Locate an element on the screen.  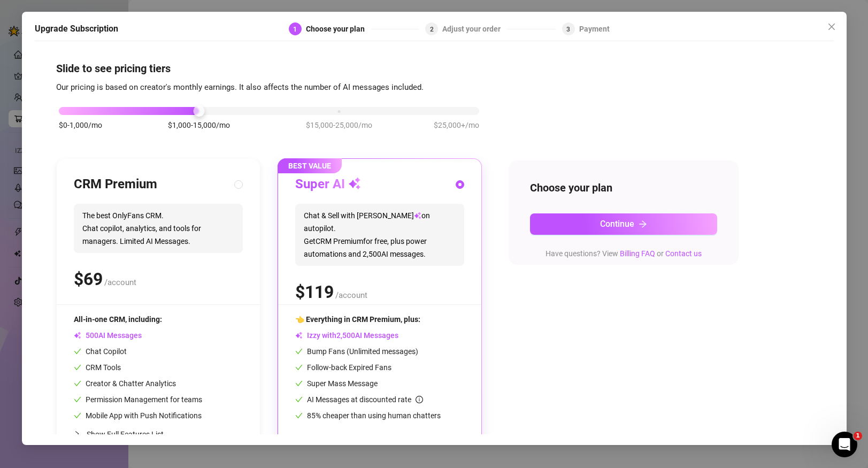
span: arrow-right is located at coordinates (642, 224).